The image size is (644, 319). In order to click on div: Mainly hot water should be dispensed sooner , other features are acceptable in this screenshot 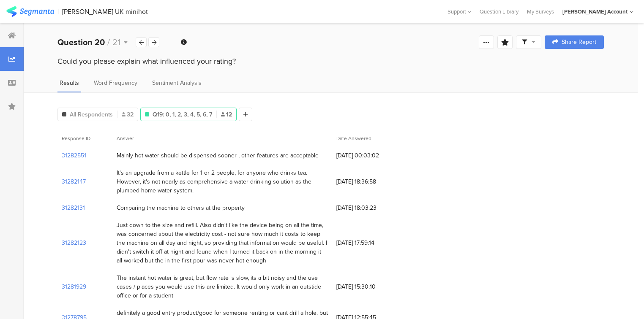, I will do `click(217, 156)`.